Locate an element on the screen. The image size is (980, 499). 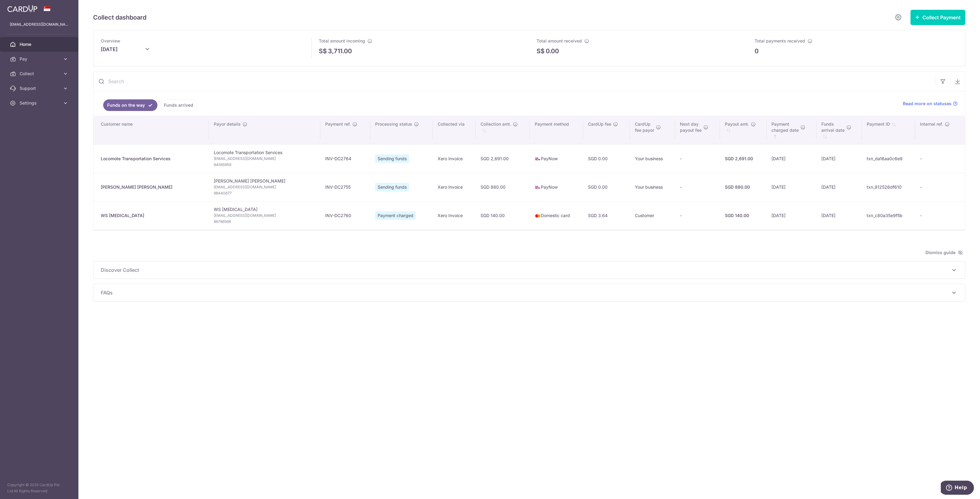
p: 3,711.00 is located at coordinates (340, 51).